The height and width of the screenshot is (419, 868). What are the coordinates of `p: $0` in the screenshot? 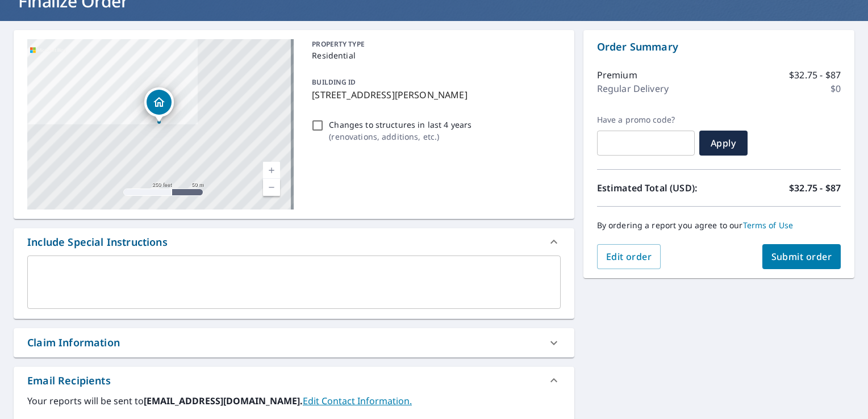 It's located at (835, 88).